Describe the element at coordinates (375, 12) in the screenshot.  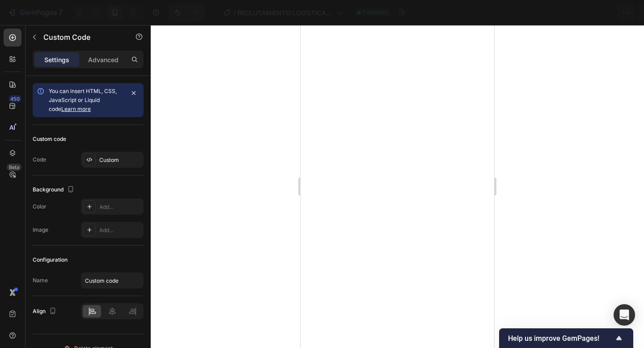
I see `span: Published` at that location.